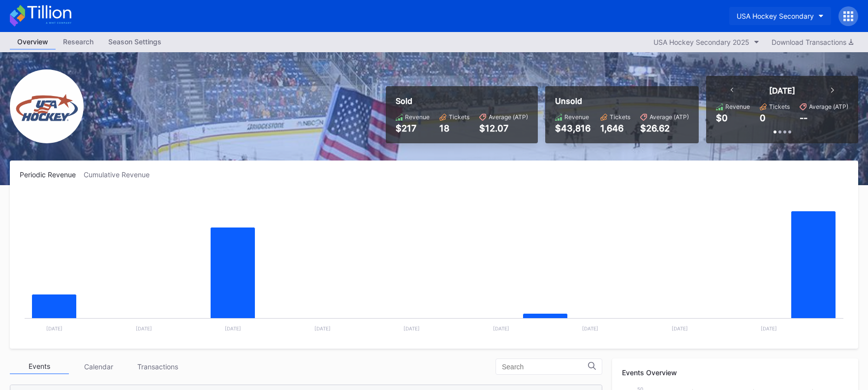 This screenshot has height=390, width=868. What do you see at coordinates (78, 41) in the screenshot?
I see `div: Research` at bounding box center [78, 41].